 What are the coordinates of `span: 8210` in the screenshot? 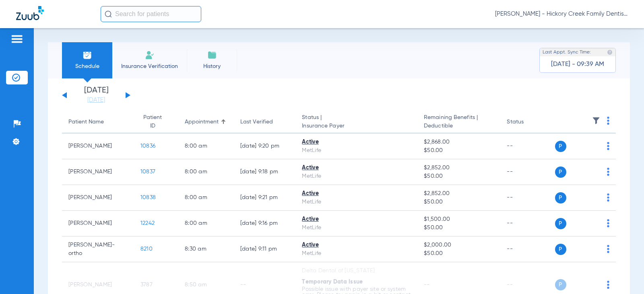 It's located at (146, 249).